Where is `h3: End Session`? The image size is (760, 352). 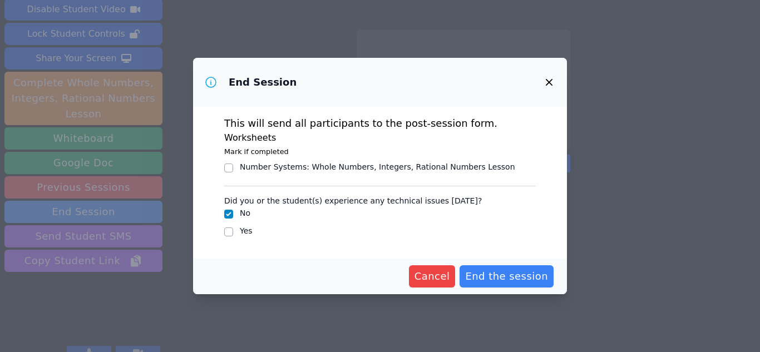 h3: End Session is located at coordinates (263, 82).